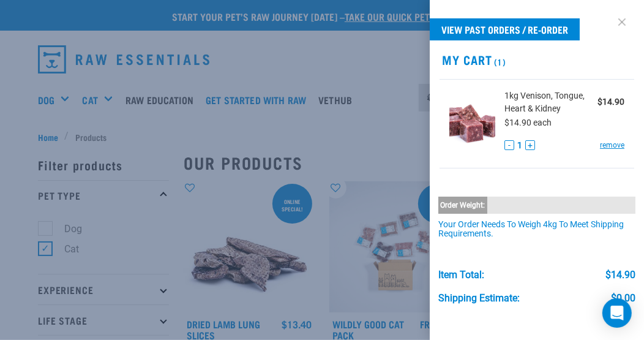  I want to click on a: remove, so click(612, 145).